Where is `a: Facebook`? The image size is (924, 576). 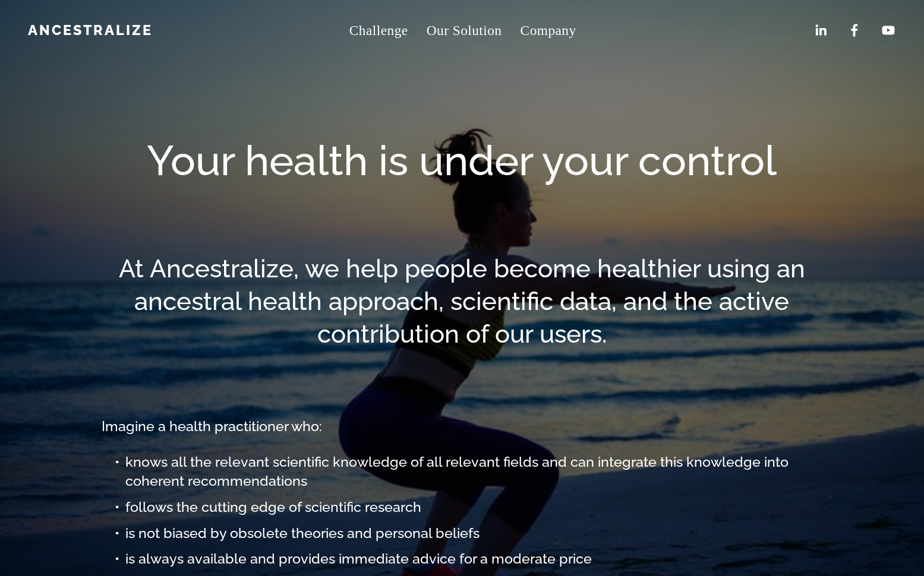 a: Facebook is located at coordinates (854, 30).